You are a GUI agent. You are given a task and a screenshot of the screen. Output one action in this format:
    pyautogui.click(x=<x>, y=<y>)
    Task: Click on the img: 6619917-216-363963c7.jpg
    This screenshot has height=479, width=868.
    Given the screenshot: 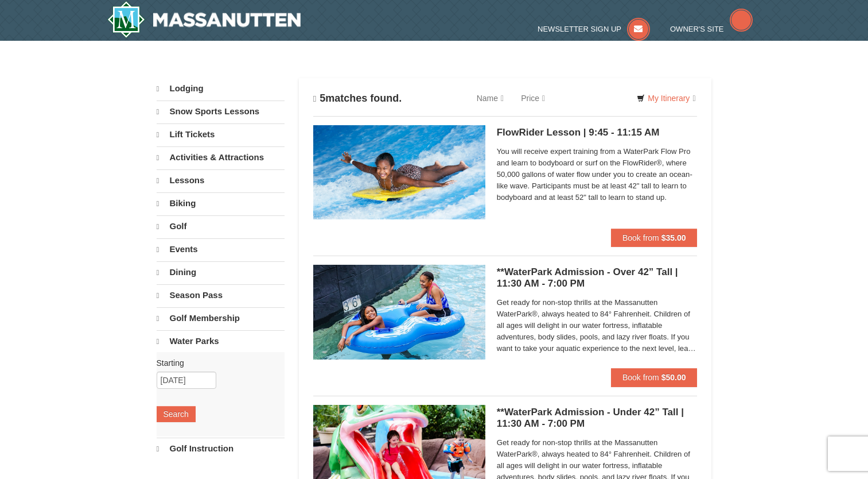 What is the action you would take?
    pyautogui.click(x=399, y=172)
    